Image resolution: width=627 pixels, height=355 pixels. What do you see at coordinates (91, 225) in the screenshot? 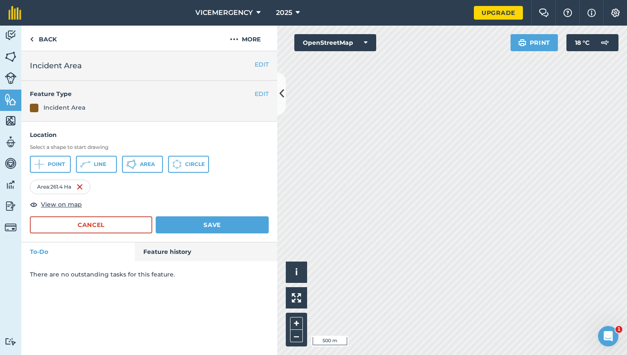
I see `button: Cancel` at bounding box center [91, 225].